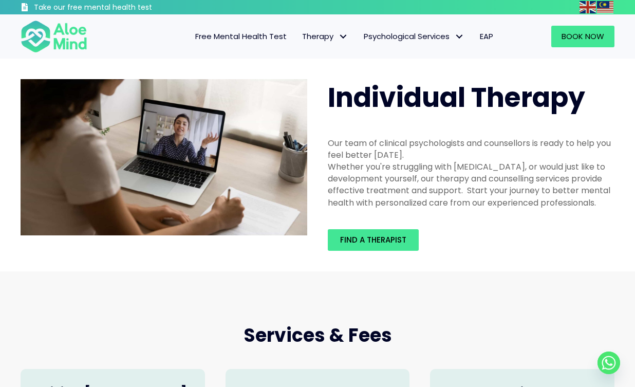  I want to click on a: Take our free mental health test, so click(113, 8).